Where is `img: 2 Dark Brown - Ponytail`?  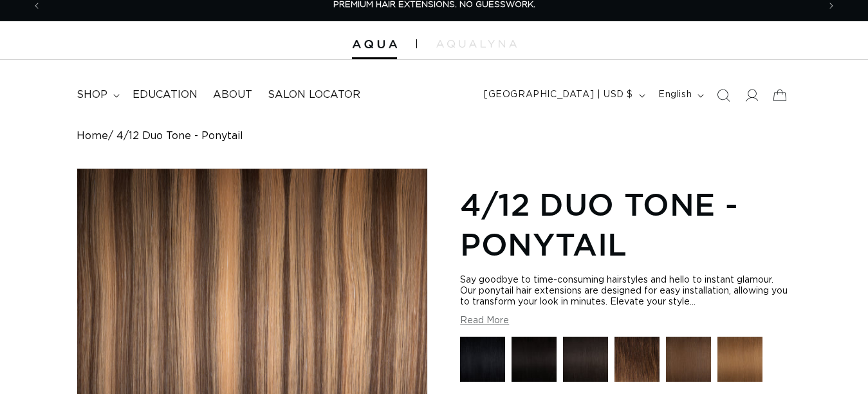 img: 2 Dark Brown - Ponytail is located at coordinates (637, 359).